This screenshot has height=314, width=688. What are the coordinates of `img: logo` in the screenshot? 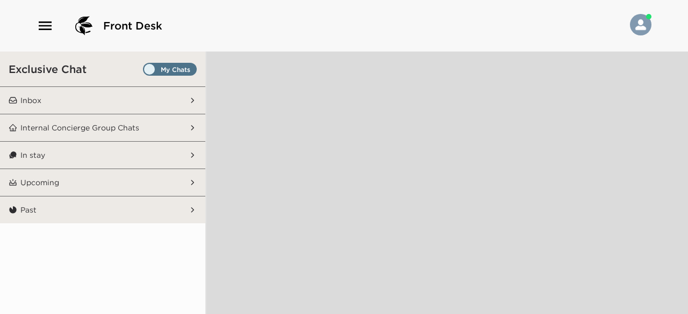 It's located at (84, 26).